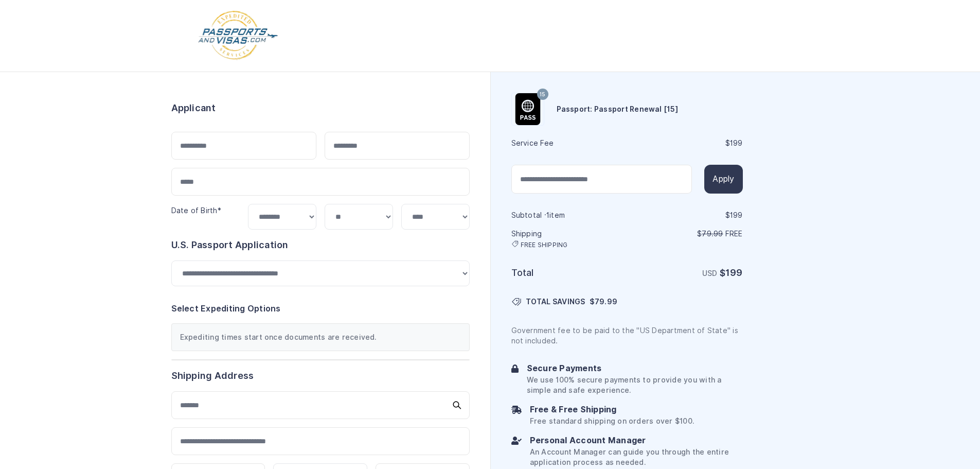  What do you see at coordinates (569, 143) in the screenshot?
I see `h6: Service Fee` at bounding box center [569, 143].